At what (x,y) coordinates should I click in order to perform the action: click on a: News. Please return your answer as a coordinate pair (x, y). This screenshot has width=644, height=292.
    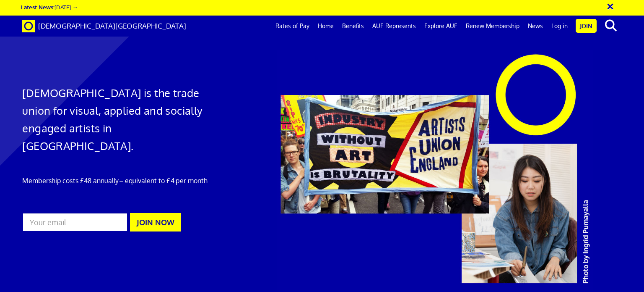
    Looking at the image, I should click on (535, 26).